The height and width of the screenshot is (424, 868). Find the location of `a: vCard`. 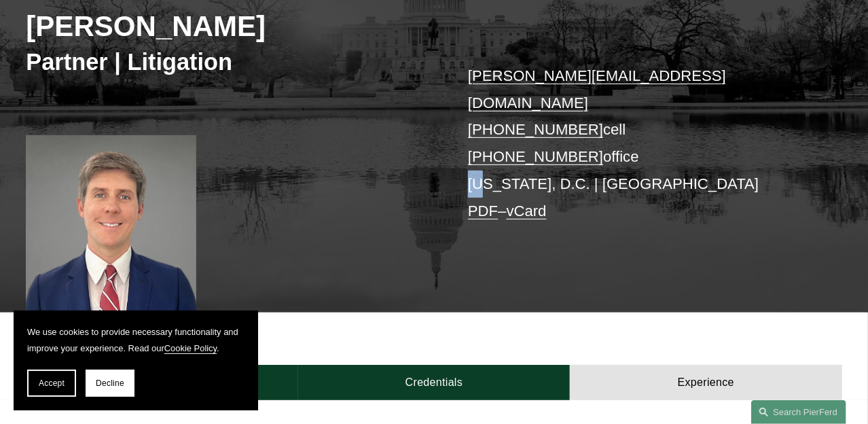

a: vCard is located at coordinates (527, 211).